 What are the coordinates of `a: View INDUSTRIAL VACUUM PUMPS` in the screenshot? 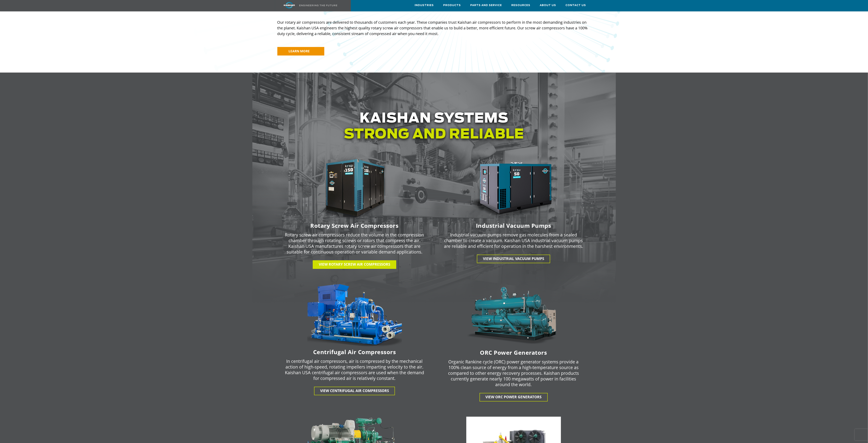 It's located at (513, 259).